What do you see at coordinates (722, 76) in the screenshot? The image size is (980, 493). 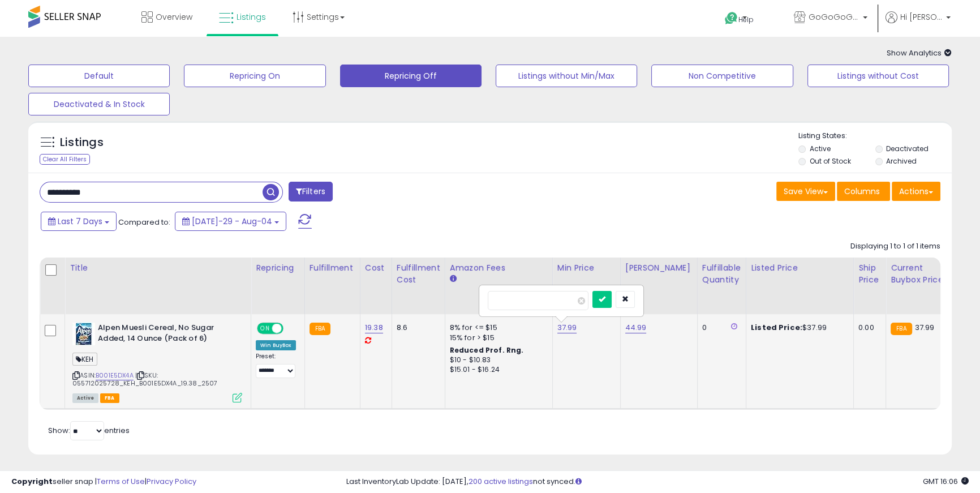 I see `button: Non Competitive` at bounding box center [722, 76].